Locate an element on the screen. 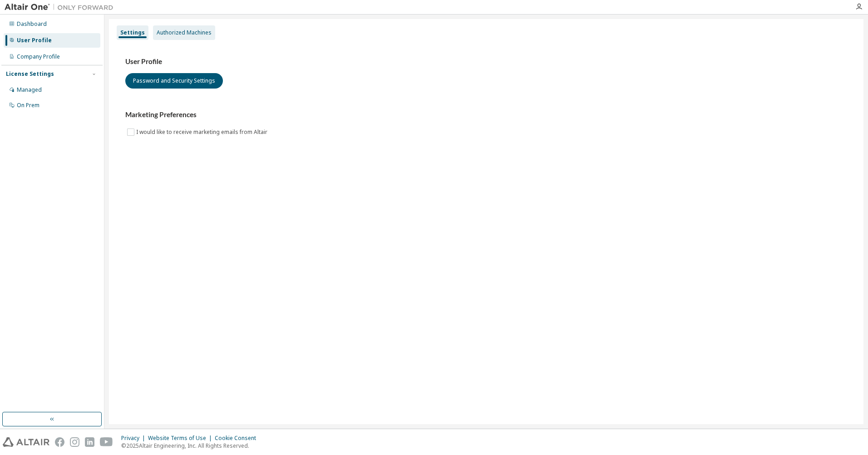  div: Website Terms of Use is located at coordinates (181, 438).